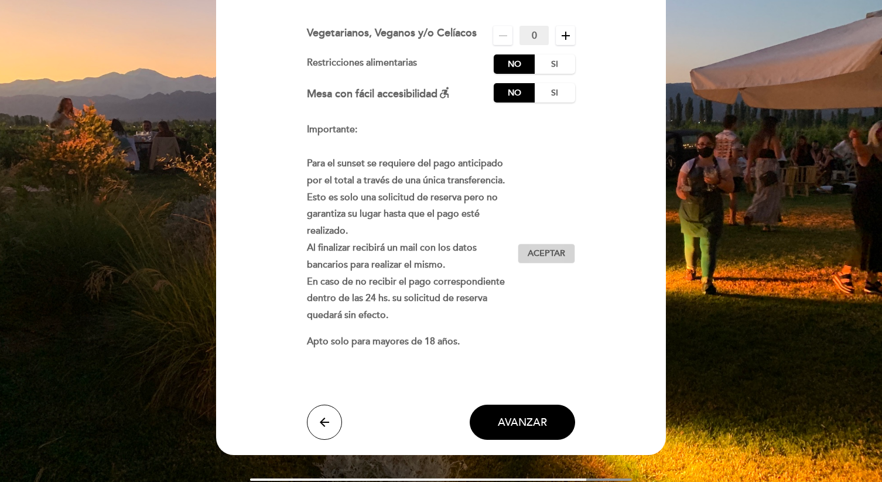  Describe the element at coordinates (523, 422) in the screenshot. I see `button: AVANZAR` at that location.